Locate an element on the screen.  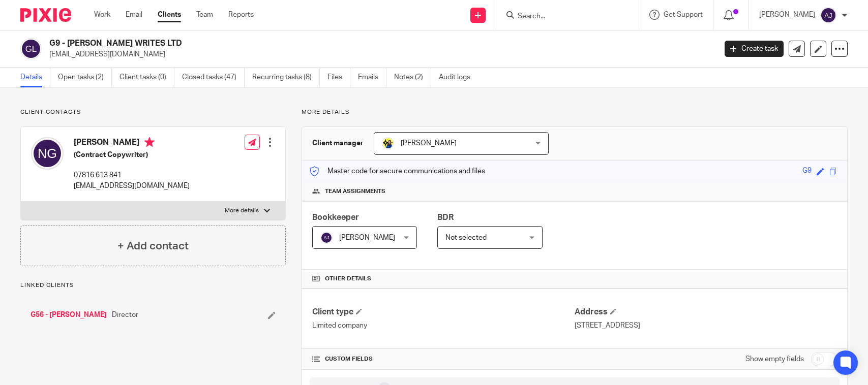
input: Search is located at coordinates (562, 17).